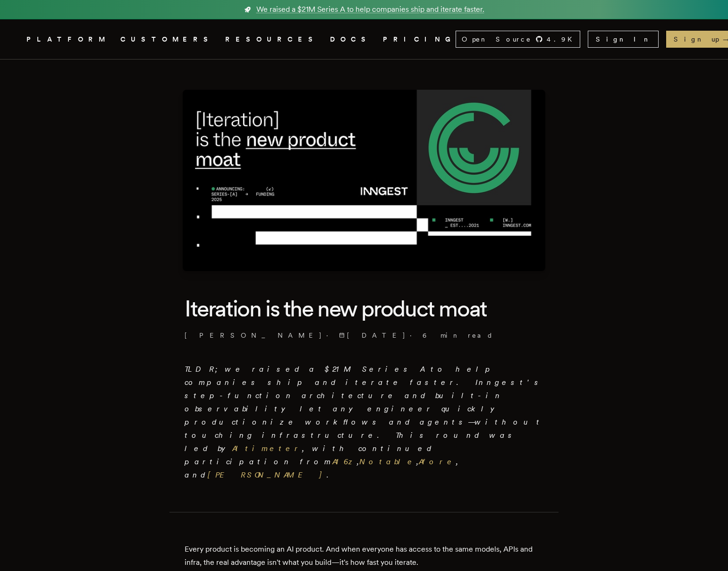  What do you see at coordinates (623, 39) in the screenshot?
I see `a: Sign In` at bounding box center [623, 39].